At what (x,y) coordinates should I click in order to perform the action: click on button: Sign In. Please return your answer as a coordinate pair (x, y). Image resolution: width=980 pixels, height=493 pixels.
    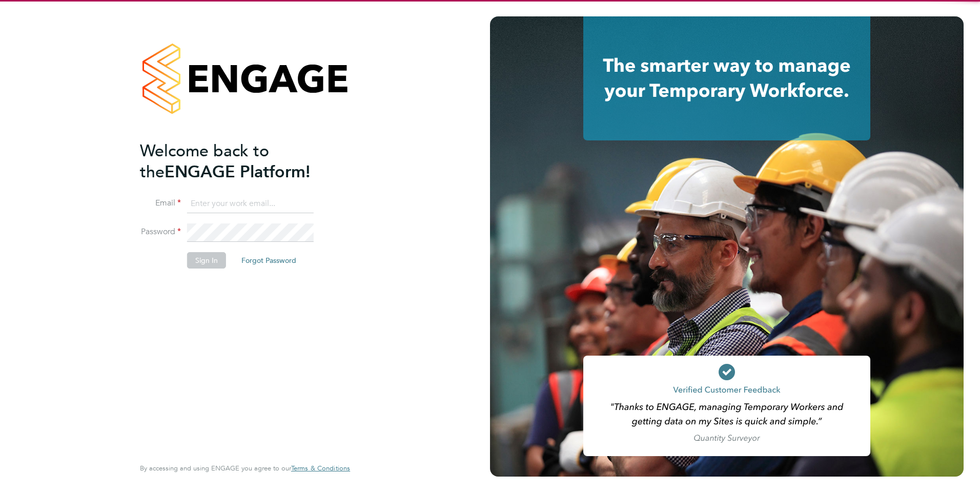
    Looking at the image, I should click on (207, 261).